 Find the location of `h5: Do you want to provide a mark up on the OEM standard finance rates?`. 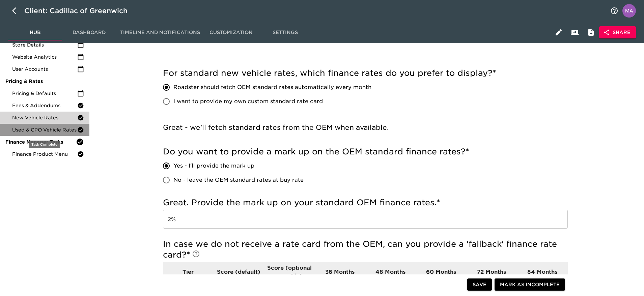

h5: Do you want to provide a mark up on the OEM standard finance rates? is located at coordinates (365, 151).